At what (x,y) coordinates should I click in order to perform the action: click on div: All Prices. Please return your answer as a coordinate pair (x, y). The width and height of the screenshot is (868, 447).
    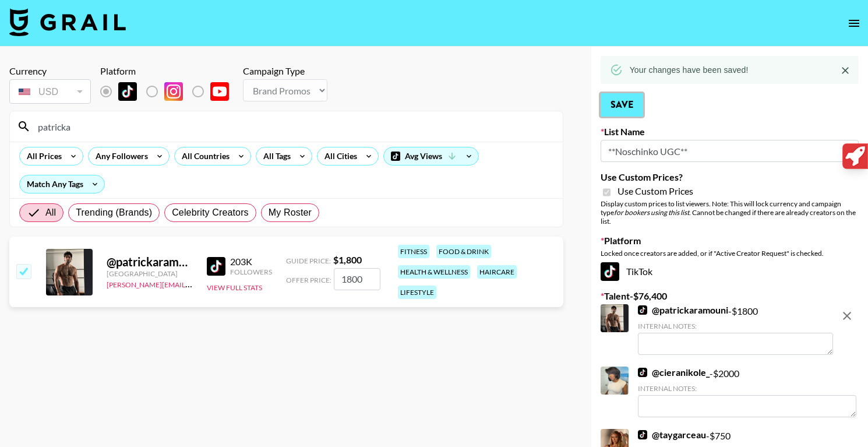
    Looking at the image, I should click on (42, 156).